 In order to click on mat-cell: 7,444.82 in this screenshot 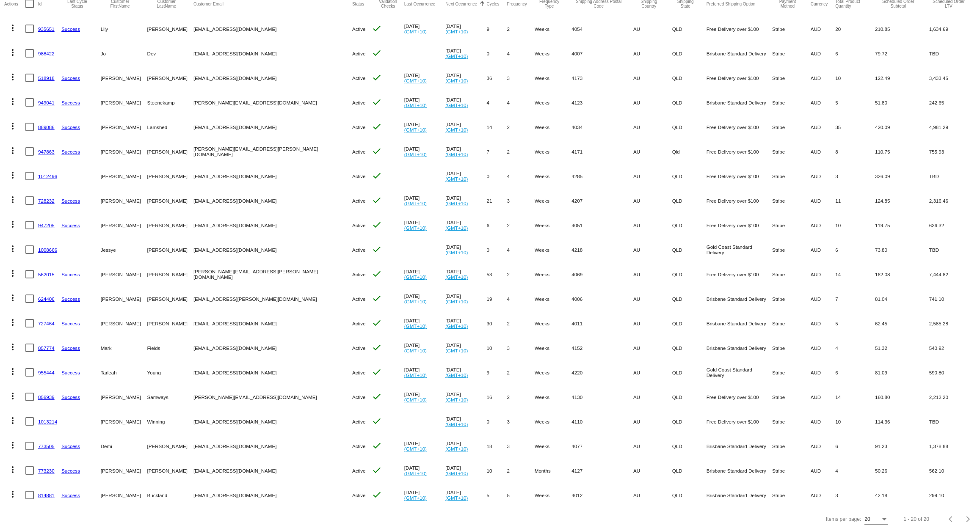, I will do `click(953, 274)`.